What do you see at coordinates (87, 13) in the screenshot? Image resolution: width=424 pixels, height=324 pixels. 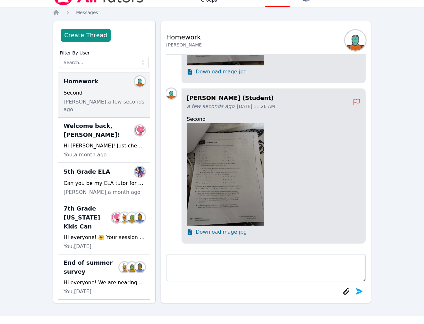 I see `span: Messages` at bounding box center [87, 13].